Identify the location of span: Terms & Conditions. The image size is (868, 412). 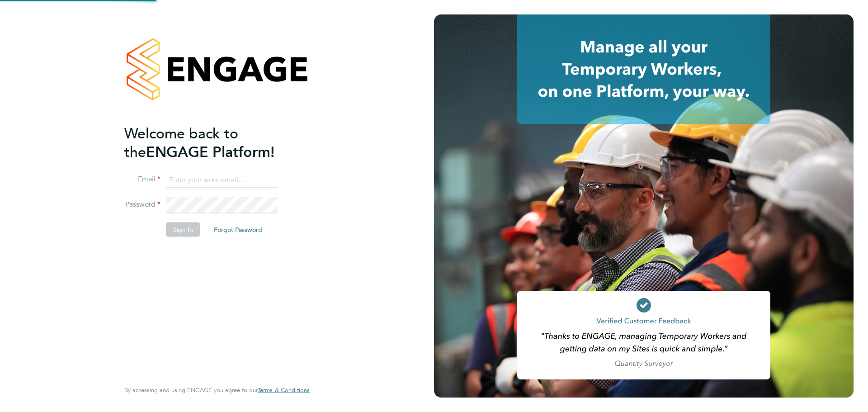
(283, 390).